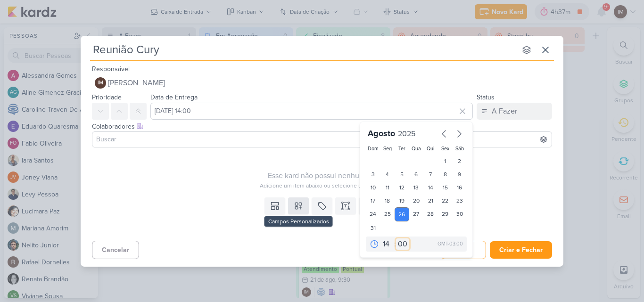  I want to click on div: 8, so click(445, 174).